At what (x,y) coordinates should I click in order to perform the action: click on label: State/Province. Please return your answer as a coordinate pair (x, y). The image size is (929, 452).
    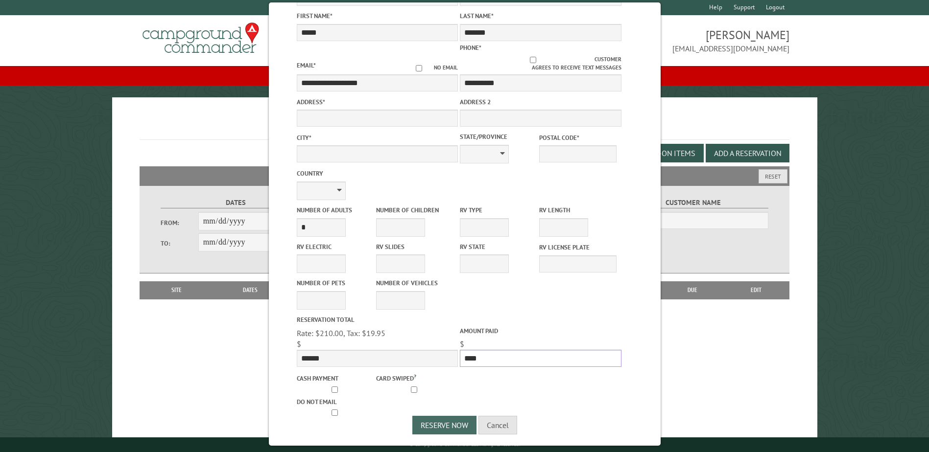
    Looking at the image, I should click on (499, 137).